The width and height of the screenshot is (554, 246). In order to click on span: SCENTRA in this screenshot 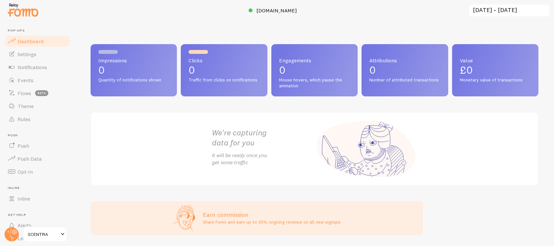, I will do `click(43, 235)`.